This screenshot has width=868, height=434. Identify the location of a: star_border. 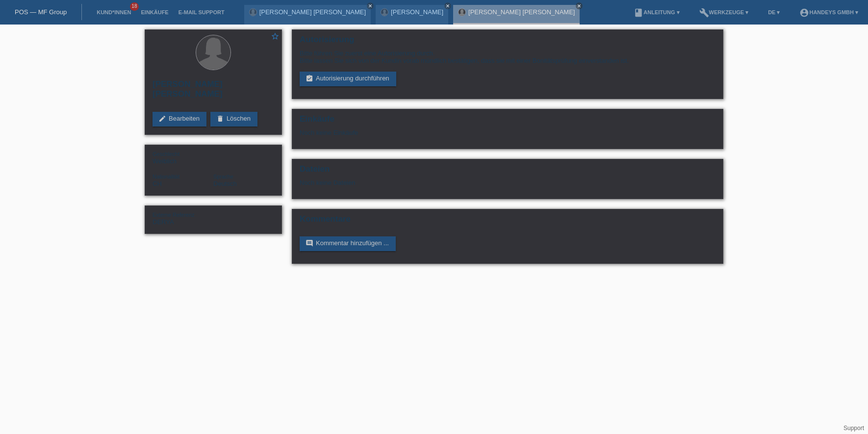
(275, 37).